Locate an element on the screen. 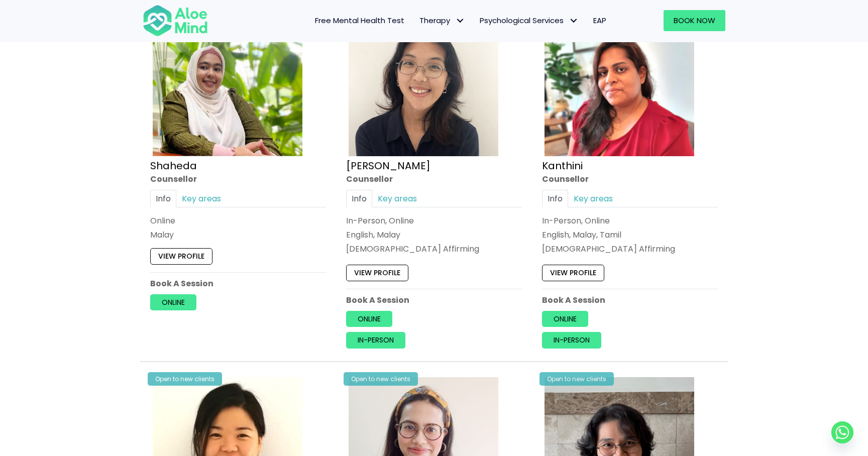 The width and height of the screenshot is (868, 456). img: Emelyne Counsellor is located at coordinates (424, 81).